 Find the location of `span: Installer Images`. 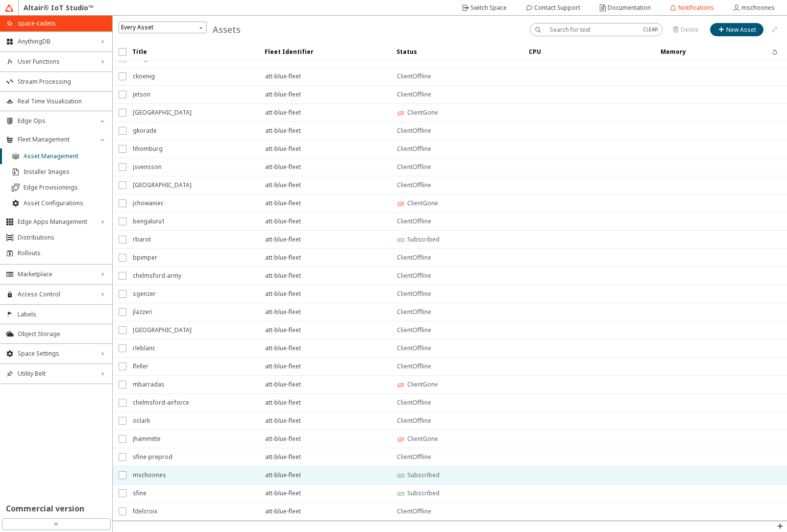

span: Installer Images is located at coordinates (65, 172).